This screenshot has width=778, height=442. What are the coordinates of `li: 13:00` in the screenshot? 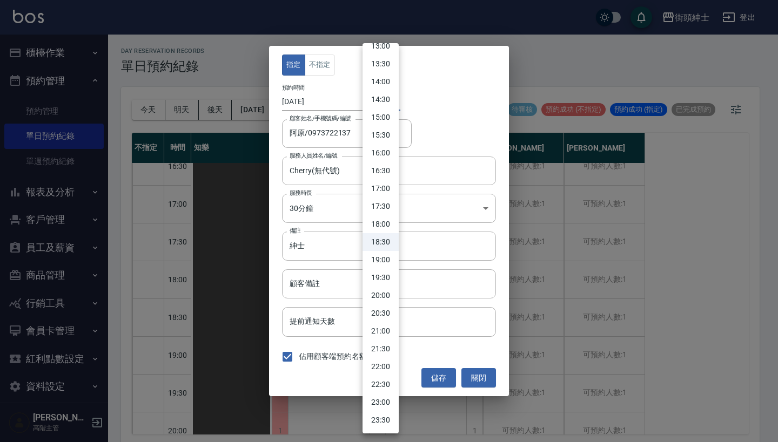 It's located at (380, 46).